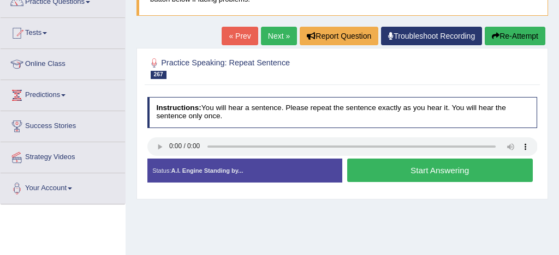 This screenshot has width=559, height=255. I want to click on button: Report Question, so click(339, 36).